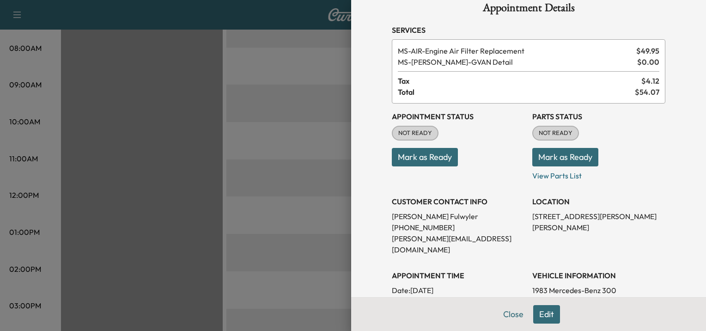 The height and width of the screenshot is (331, 706). I want to click on span: $ 0.00, so click(649, 62).